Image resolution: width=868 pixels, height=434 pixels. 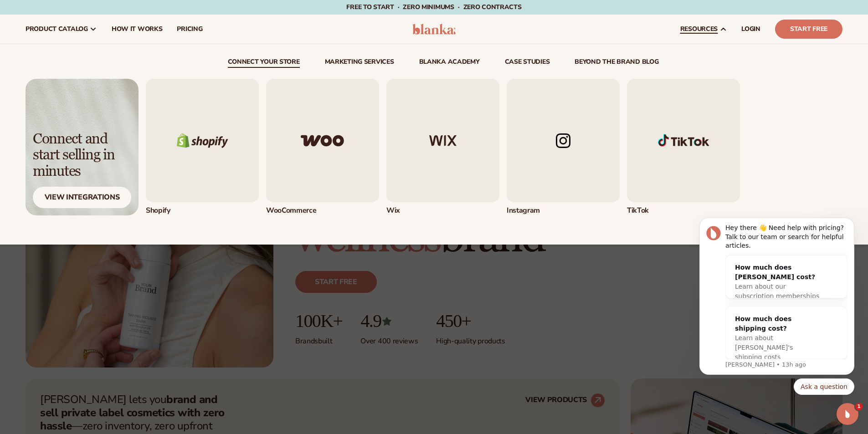 What do you see at coordinates (202, 140) in the screenshot?
I see `img: Shopify logo.` at bounding box center [202, 140].